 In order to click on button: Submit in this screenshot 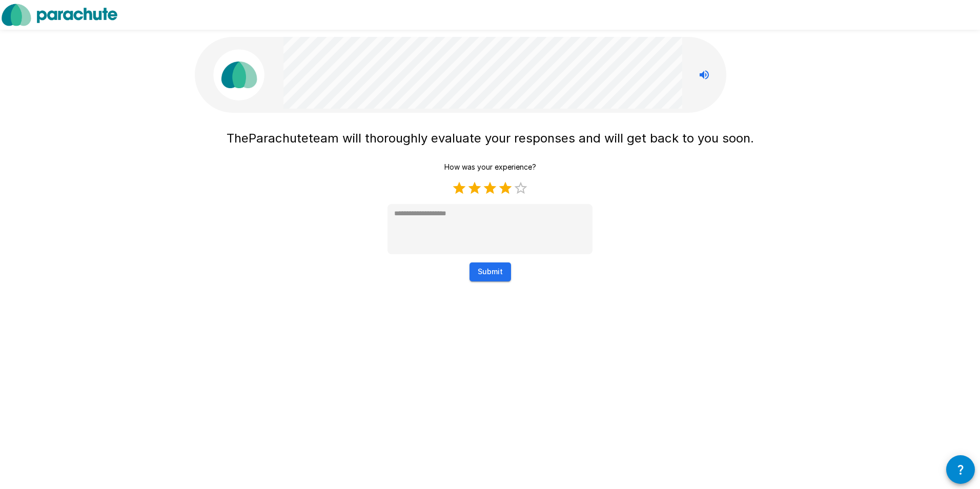, I will do `click(490, 272)`.